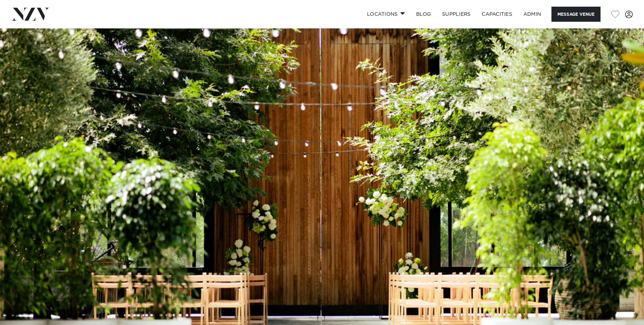  What do you see at coordinates (386, 14) in the screenshot?
I see `a: Locations` at bounding box center [386, 14].